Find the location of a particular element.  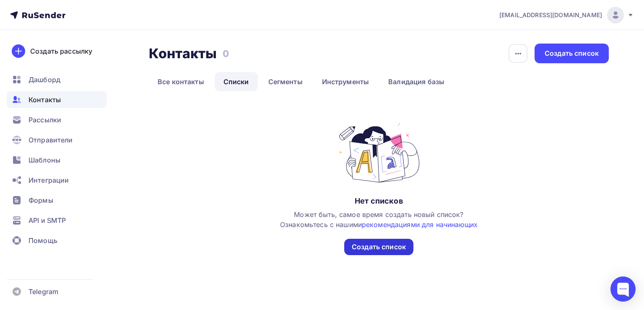

a: Дашборд is located at coordinates (57, 80).